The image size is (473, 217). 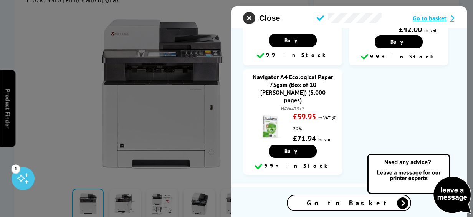 What do you see at coordinates (434, 18) in the screenshot?
I see `a: Go to basket` at bounding box center [434, 18].